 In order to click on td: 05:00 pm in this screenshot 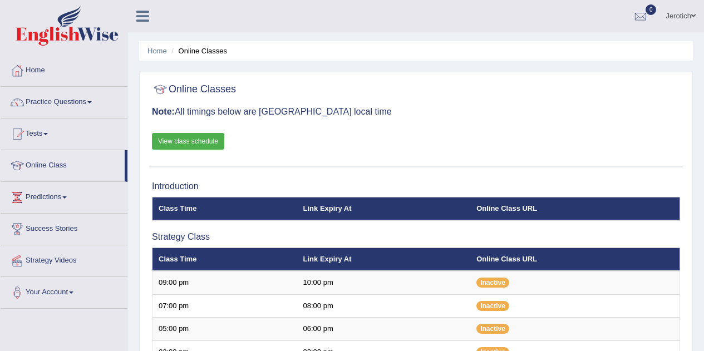, I will do `click(225, 329)`.